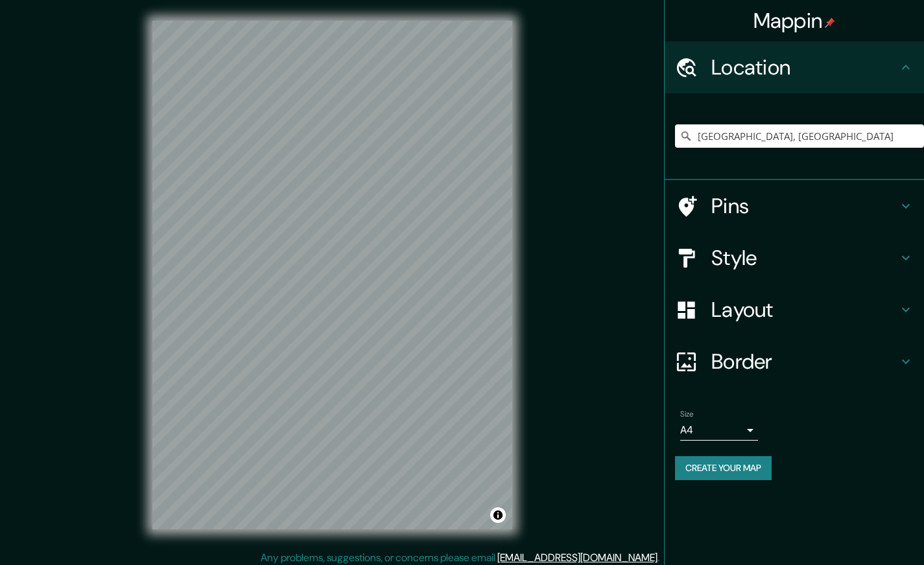 This screenshot has width=924, height=565. Describe the element at coordinates (794, 361) in the screenshot. I see `div: Border` at that location.